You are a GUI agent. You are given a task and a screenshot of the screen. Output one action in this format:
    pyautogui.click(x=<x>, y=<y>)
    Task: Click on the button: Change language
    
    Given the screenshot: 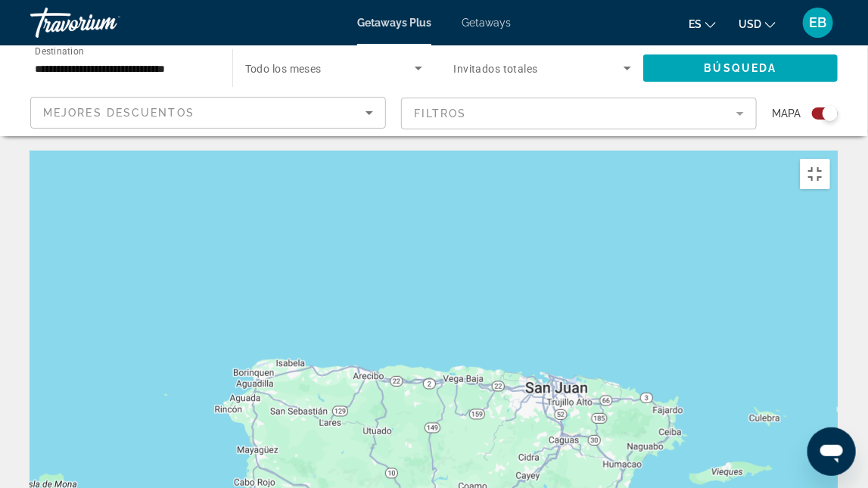 What is the action you would take?
    pyautogui.click(x=703, y=23)
    